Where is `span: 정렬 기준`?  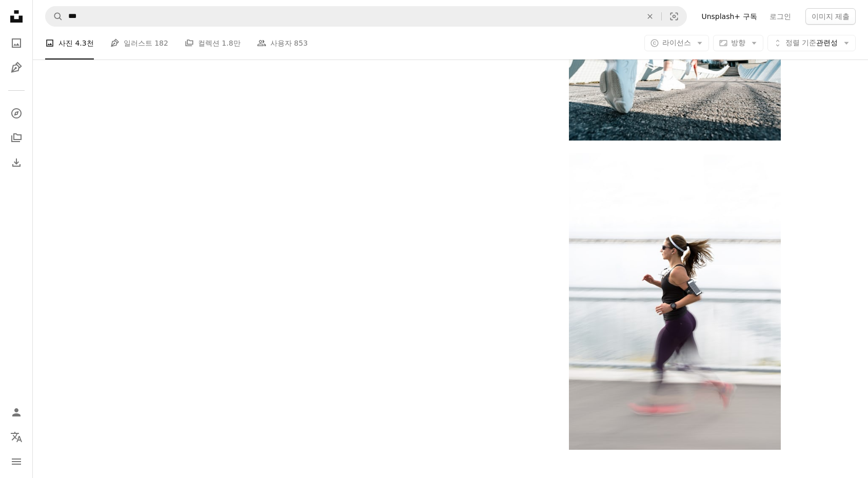 span: 정렬 기준 is located at coordinates (801, 42).